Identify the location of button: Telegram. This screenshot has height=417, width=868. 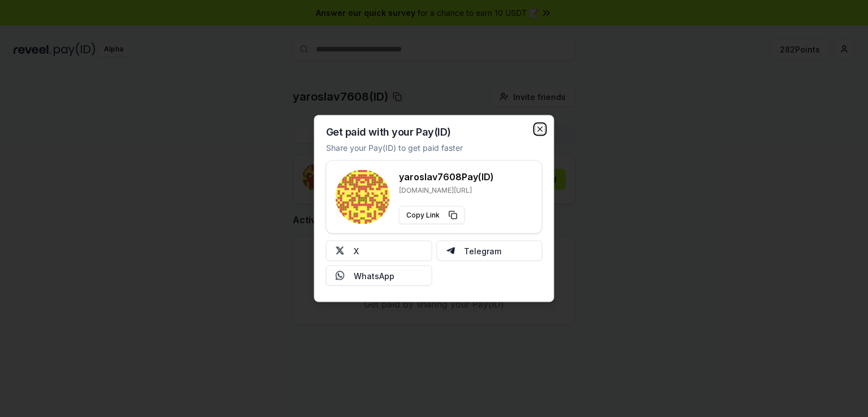
(489, 251).